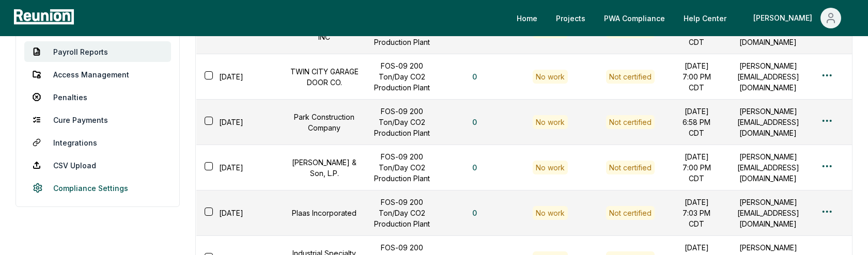  Describe the element at coordinates (98, 51) in the screenshot. I see `a: Payroll Reports` at that location.